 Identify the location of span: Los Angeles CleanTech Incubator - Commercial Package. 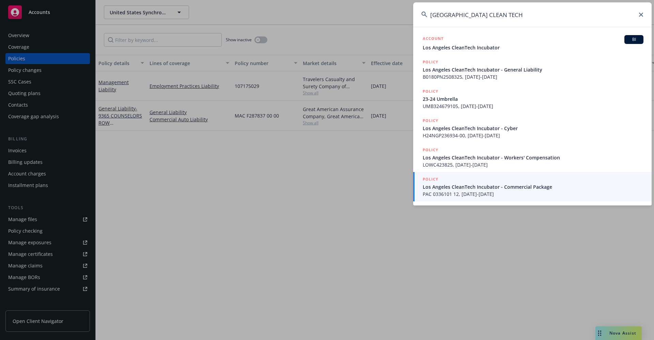
(533, 187).